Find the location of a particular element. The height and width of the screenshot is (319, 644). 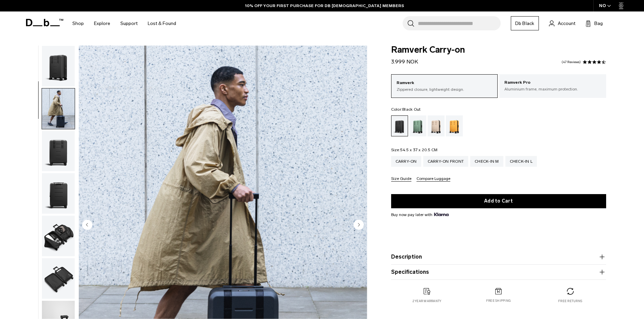

button: Description is located at coordinates (499, 257).